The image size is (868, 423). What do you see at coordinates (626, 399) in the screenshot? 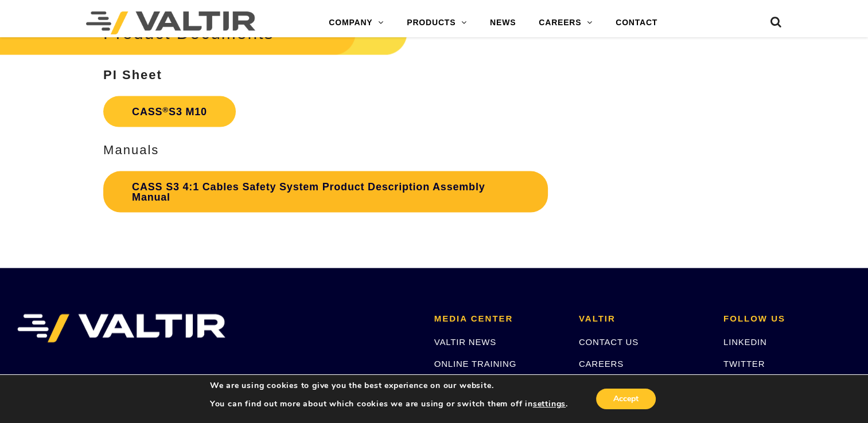
I see `button: Accept` at bounding box center [626, 399].